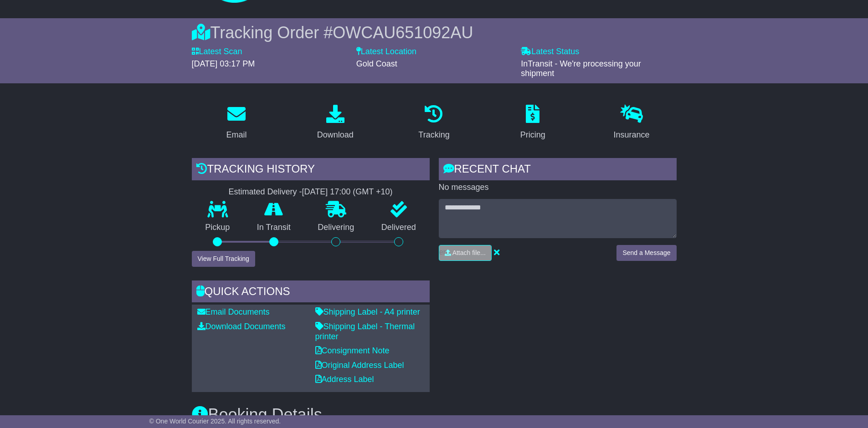  I want to click on div: Insurance, so click(631, 135).